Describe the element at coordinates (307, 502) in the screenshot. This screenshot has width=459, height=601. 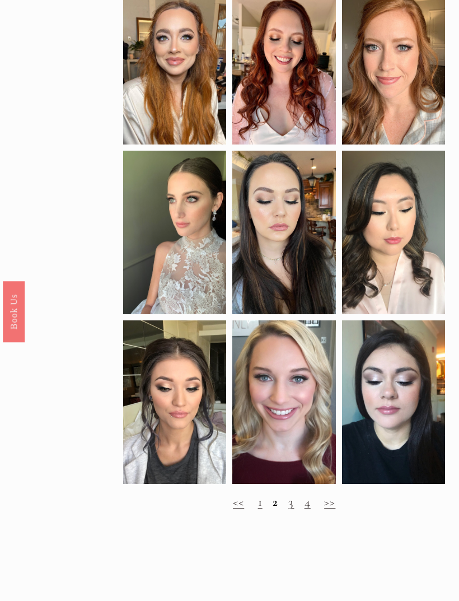
I see `a: 4` at that location.